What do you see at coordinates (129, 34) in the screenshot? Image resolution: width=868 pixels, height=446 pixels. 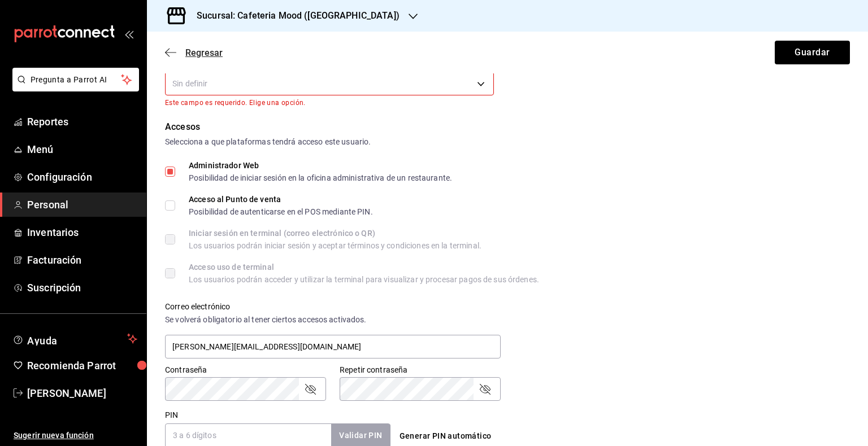 I see `button: open_drawer_menu` at bounding box center [129, 34].